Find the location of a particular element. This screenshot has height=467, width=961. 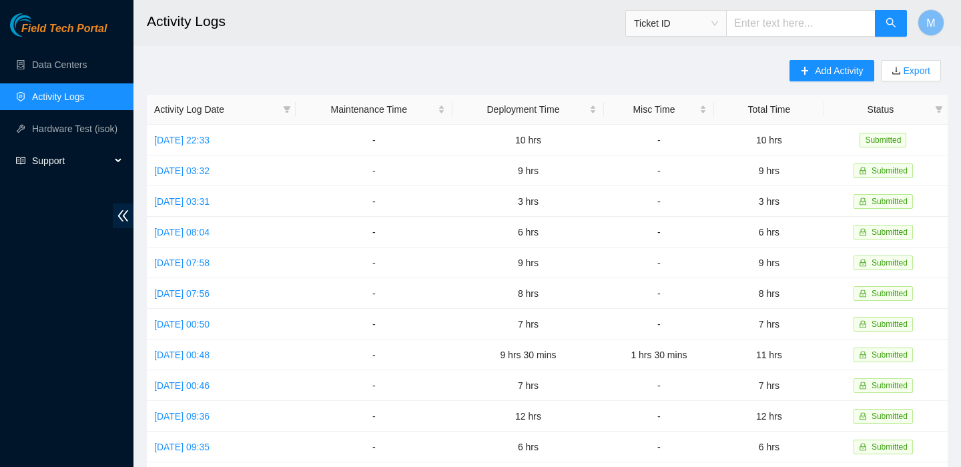

span: Field Tech Portal is located at coordinates (64, 29).